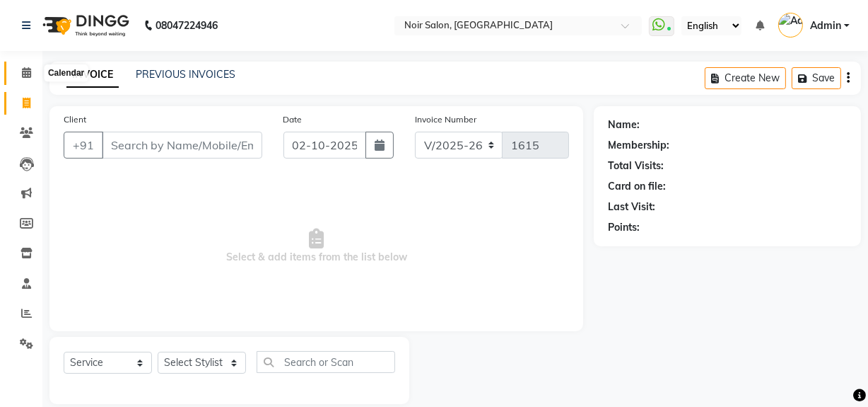 This screenshot has width=868, height=407. What do you see at coordinates (185, 74) in the screenshot?
I see `a: PREVIOUS INVOICES` at bounding box center [185, 74].